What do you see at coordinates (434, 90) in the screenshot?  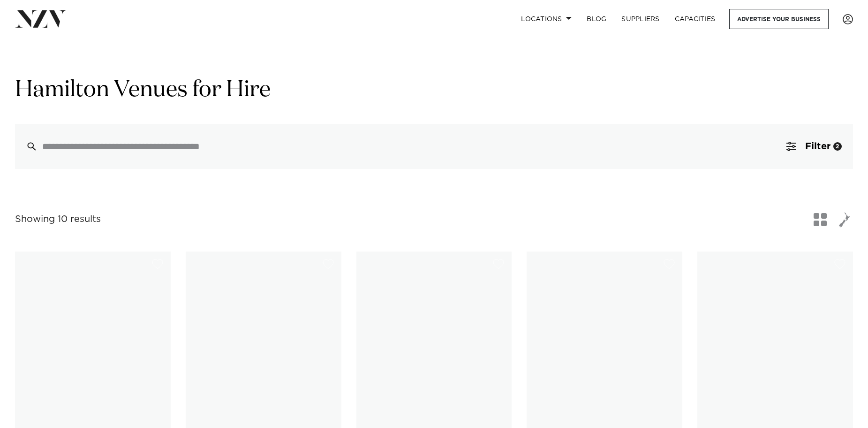 I see `h1: Hamilton Venues for Hire` at bounding box center [434, 90].